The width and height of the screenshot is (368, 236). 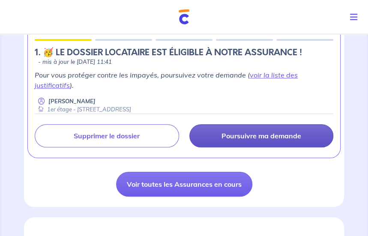 I want to click on button: Toggle navigation, so click(x=355, y=17).